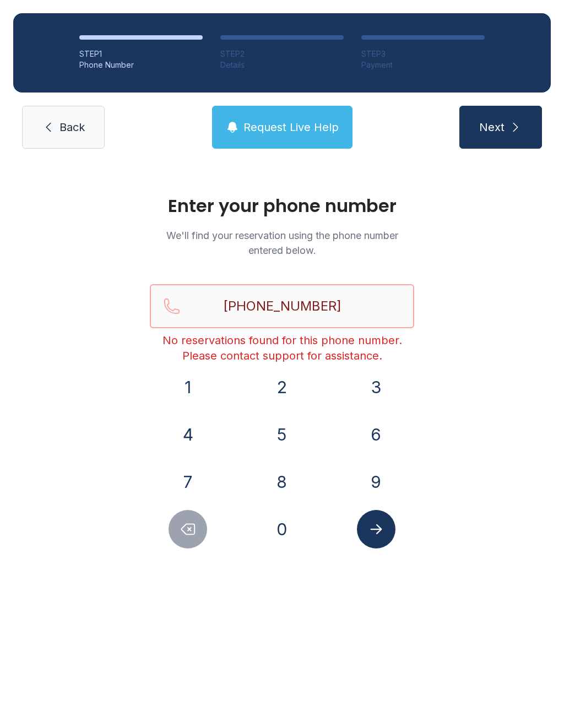 This screenshot has width=564, height=728. I want to click on p: We'll find your reservation using the phone number entered below., so click(282, 243).